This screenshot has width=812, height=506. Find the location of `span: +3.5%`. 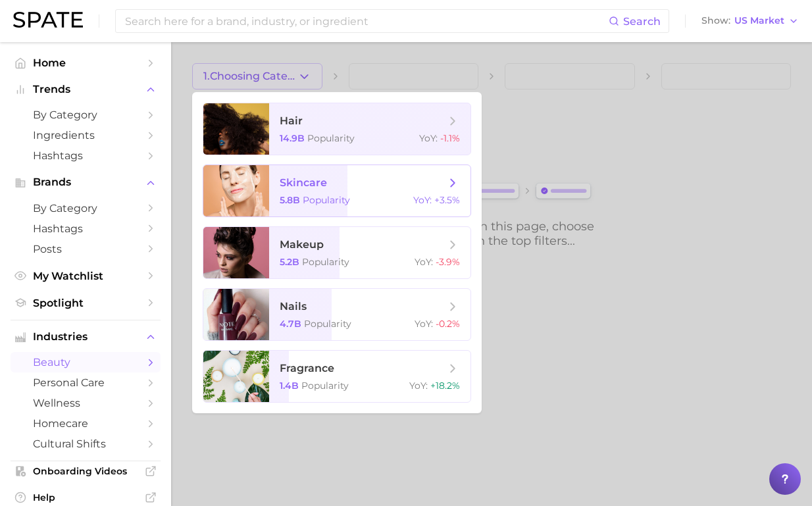

span: +3.5% is located at coordinates (447, 200).